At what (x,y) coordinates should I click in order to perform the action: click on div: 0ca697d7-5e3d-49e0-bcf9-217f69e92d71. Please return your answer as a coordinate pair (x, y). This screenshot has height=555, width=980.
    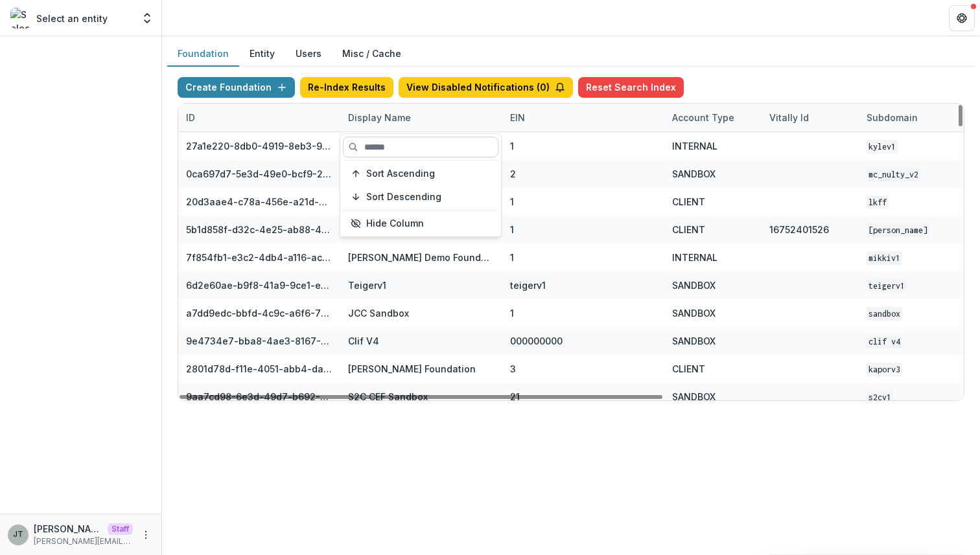
    Looking at the image, I should click on (259, 174).